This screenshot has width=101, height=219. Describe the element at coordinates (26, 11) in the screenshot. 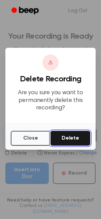

I see `a: Beep` at that location.